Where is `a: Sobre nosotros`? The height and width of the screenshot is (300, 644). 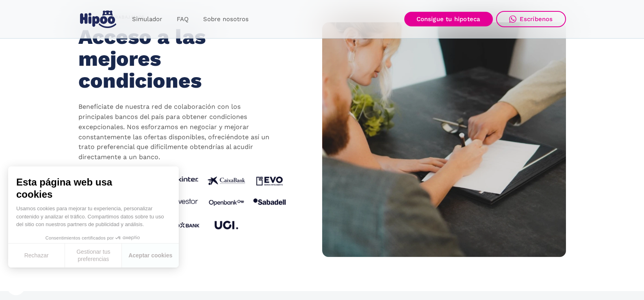
a: Sobre nosotros is located at coordinates (226, 19).